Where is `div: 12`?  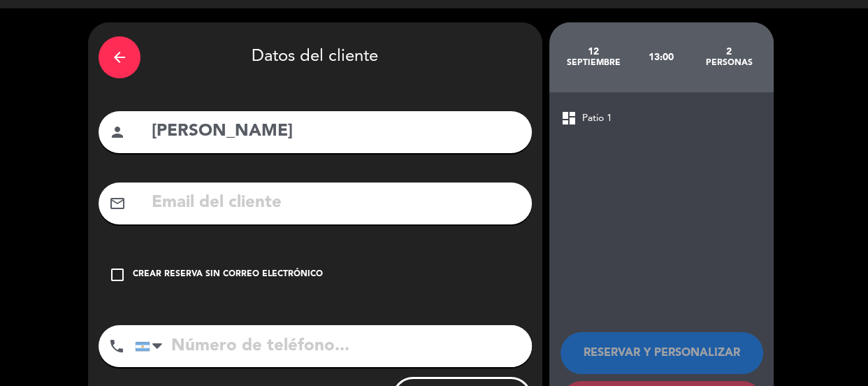
div: 12 is located at coordinates (593, 51).